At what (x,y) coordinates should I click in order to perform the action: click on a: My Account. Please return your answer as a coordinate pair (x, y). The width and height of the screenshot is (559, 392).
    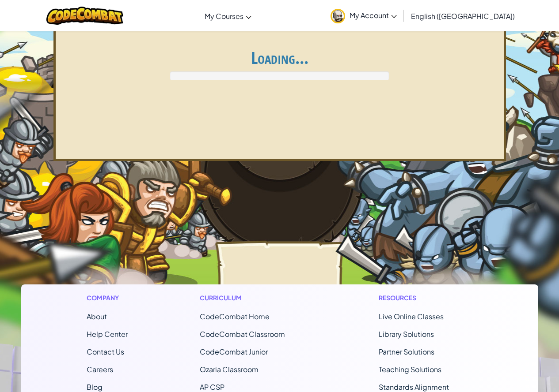
    Looking at the image, I should click on (363, 16).